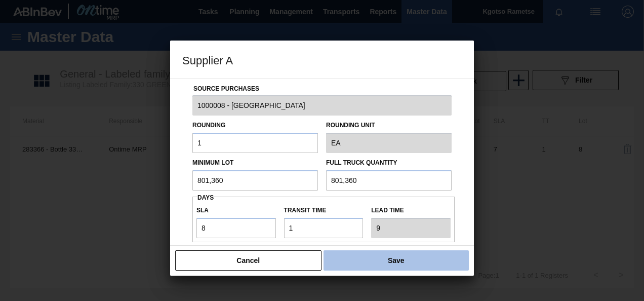  I want to click on span: Days, so click(205, 198).